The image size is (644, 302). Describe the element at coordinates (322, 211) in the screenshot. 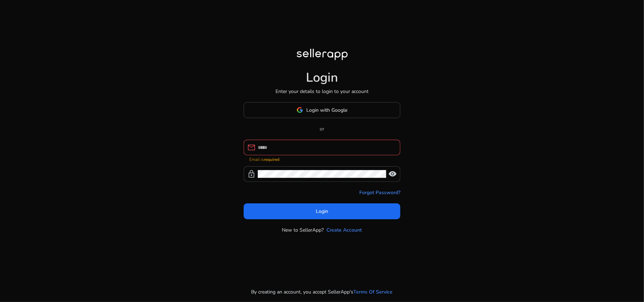

I see `span: Login` at that location.